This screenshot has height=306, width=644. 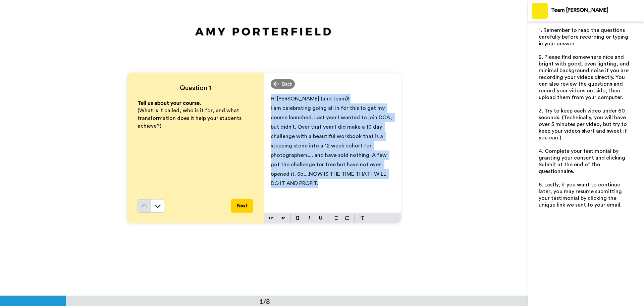 I want to click on span: Tell us about your course., so click(x=169, y=103).